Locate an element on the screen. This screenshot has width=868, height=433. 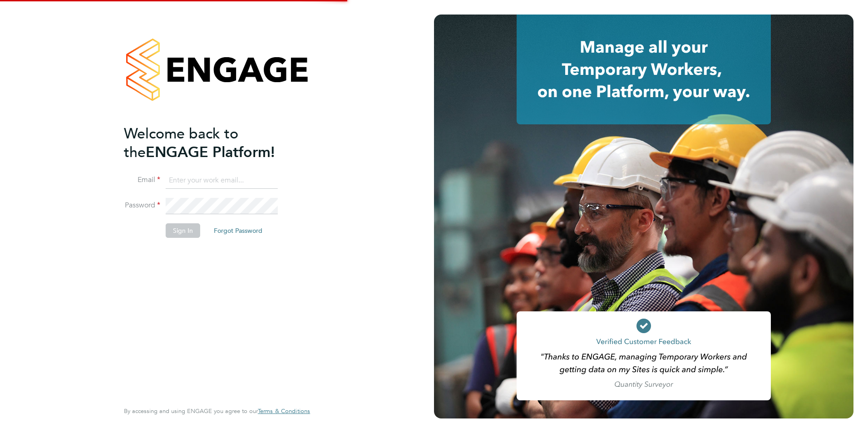
button: Sign In is located at coordinates (183, 231).